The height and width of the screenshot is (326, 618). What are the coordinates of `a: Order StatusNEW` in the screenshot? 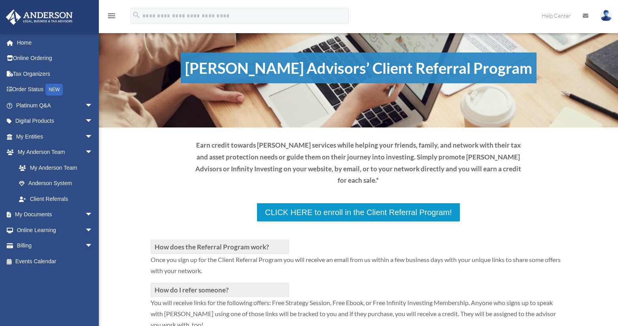 It's located at (55, 90).